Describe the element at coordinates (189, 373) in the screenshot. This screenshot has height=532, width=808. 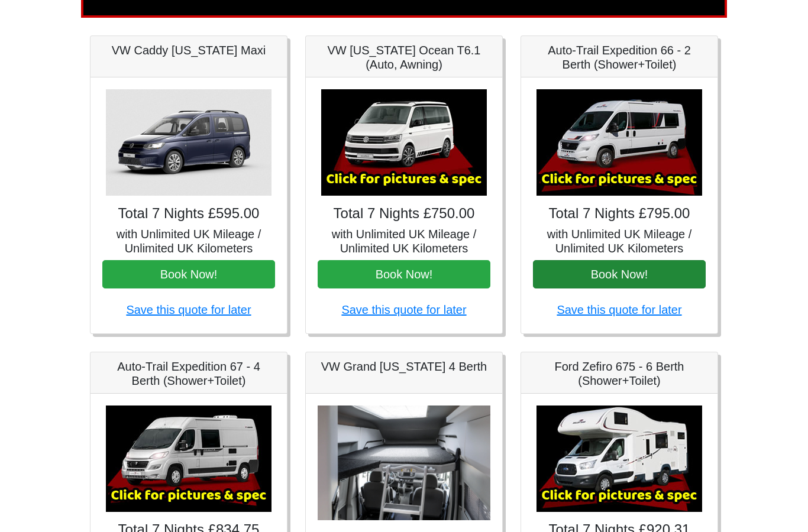
I see `h5: Auto-Trail Expedition 67 - 4 Berth (Shower+Toilet)` at that location.